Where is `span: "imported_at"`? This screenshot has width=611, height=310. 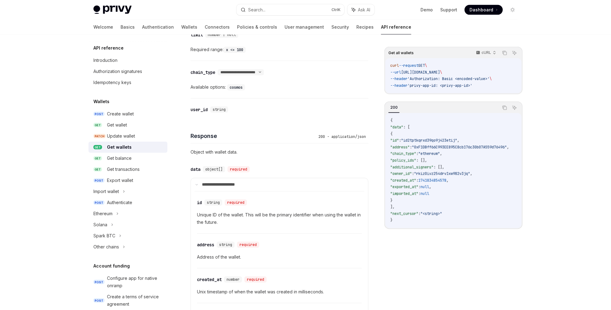 span: "imported_at" is located at coordinates (404, 194).